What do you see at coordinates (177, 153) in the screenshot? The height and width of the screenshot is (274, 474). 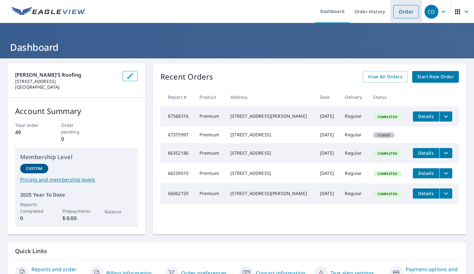 I see `td: 66352186` at bounding box center [177, 153].